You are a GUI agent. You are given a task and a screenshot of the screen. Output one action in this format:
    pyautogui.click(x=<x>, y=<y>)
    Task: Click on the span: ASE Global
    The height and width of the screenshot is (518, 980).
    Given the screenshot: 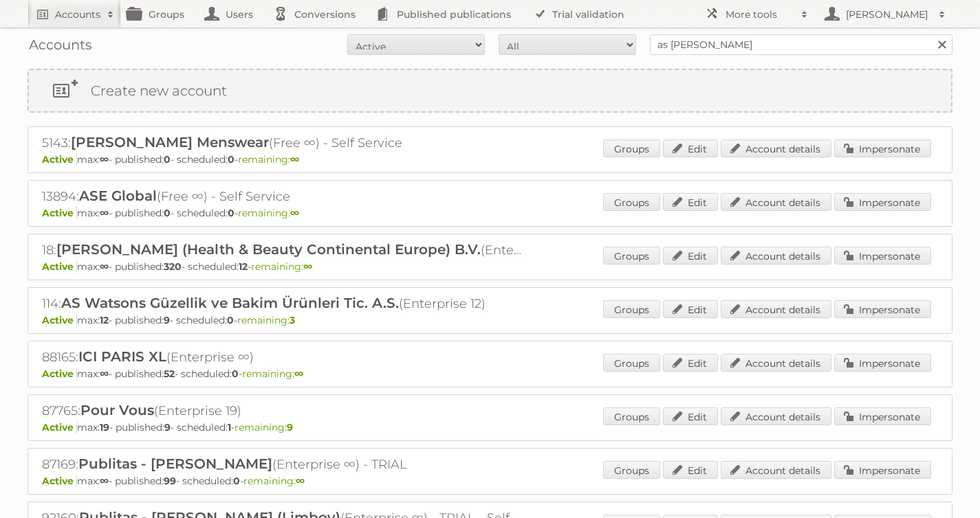 What is the action you would take?
    pyautogui.click(x=118, y=196)
    